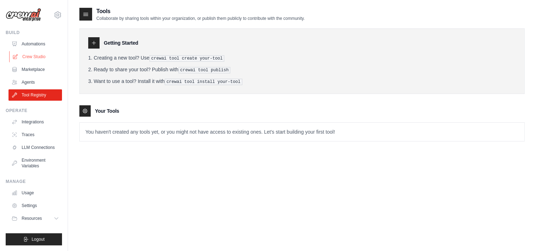 The image size is (536, 251). What do you see at coordinates (187, 58) in the screenshot?
I see `pre: crewai tool create your-tool` at bounding box center [187, 58].